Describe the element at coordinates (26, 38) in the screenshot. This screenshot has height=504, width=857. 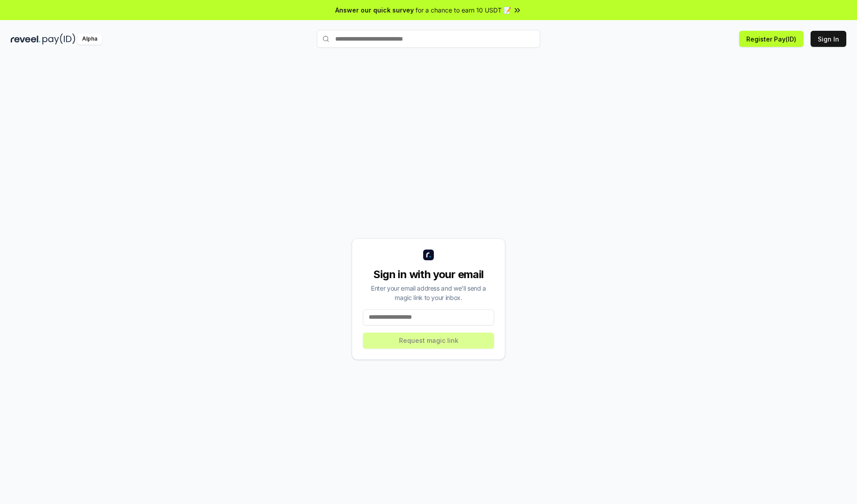
I see `img: reveel_dark` at that location.